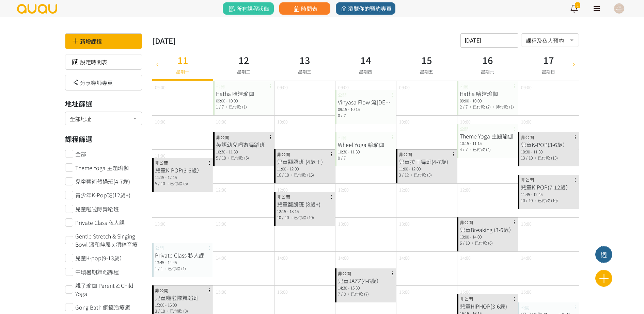 Image resolution: width=644 pixels, height=314 pixels. I want to click on a: 瀏覽你的預約專頁, so click(365, 9).